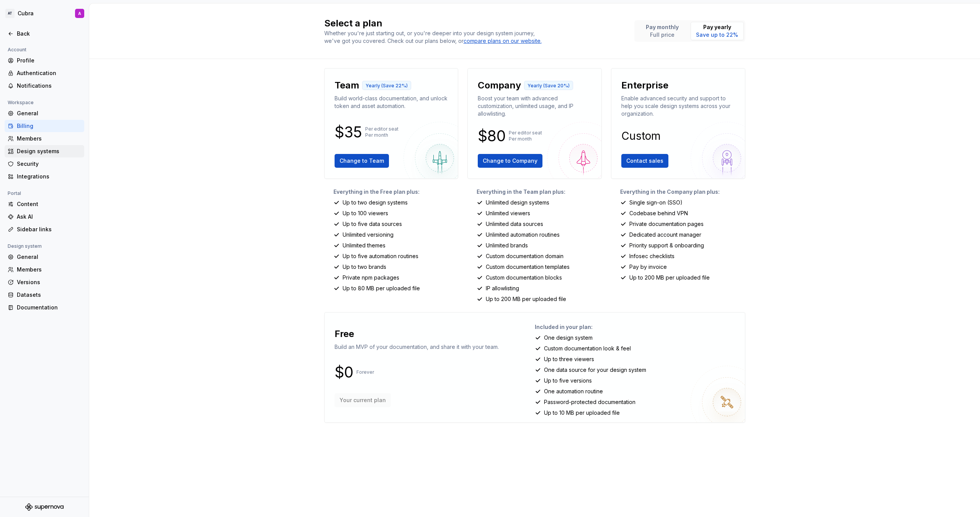 The width and height of the screenshot is (980, 517). What do you see at coordinates (656, 202) in the screenshot?
I see `p: Single sign-on (SSO)` at bounding box center [656, 202].